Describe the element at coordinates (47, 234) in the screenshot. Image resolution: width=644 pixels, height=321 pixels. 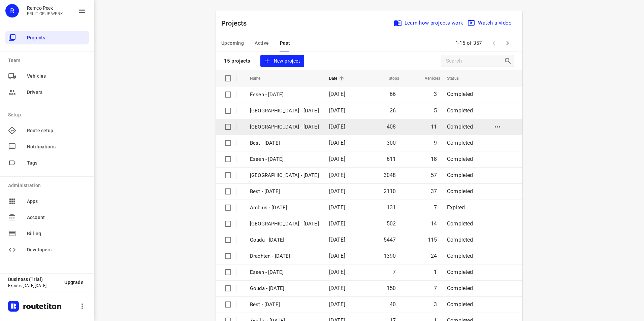
I see `div: Billing` at that location.